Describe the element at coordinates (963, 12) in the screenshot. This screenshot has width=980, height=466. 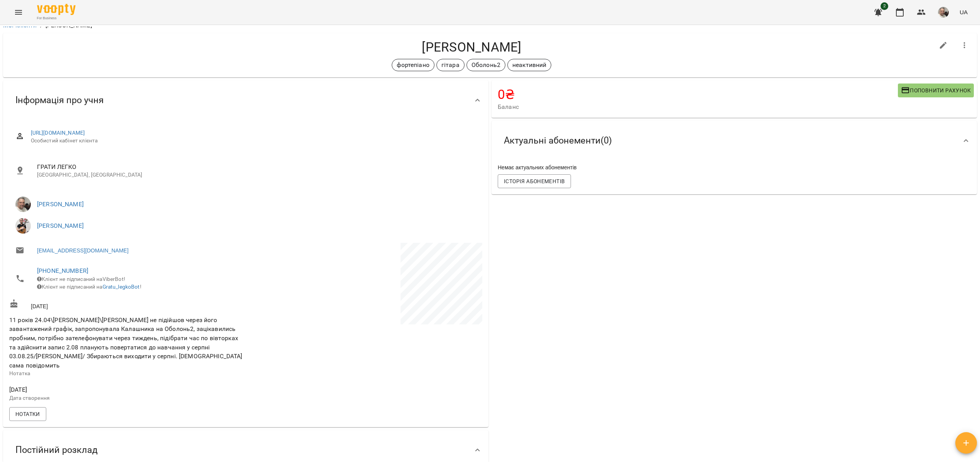
I see `button: UA` at that location.